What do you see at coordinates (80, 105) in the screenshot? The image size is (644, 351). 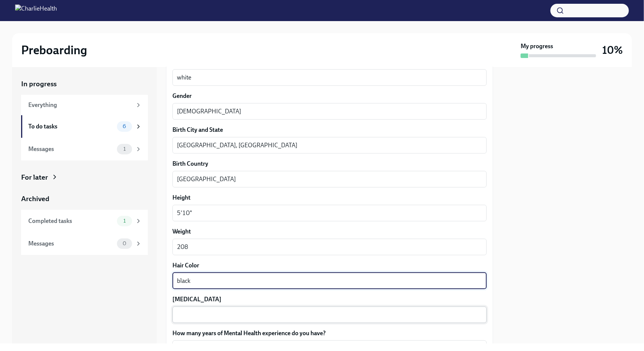 I see `div: Everything` at bounding box center [80, 105].